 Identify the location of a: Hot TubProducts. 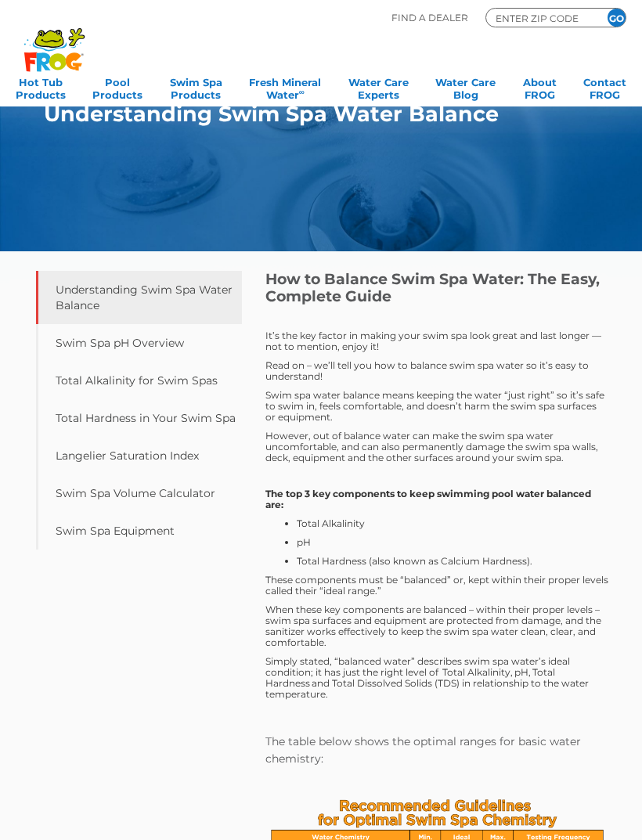
(41, 87).